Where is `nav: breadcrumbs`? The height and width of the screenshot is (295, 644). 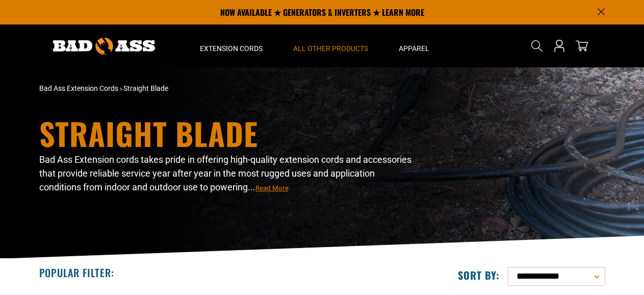 nav: breadcrumbs is located at coordinates (226, 88).